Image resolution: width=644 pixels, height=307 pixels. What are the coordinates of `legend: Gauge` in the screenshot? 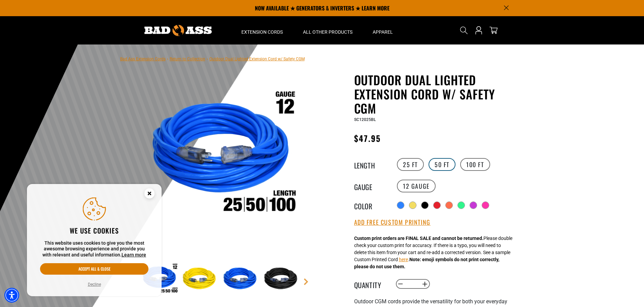 It's located at (371, 186).